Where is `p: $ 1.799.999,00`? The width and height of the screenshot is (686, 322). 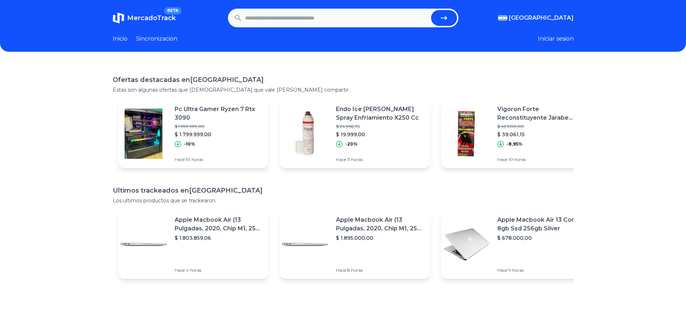 p: $ 1.799.999,00 is located at coordinates (218, 135).